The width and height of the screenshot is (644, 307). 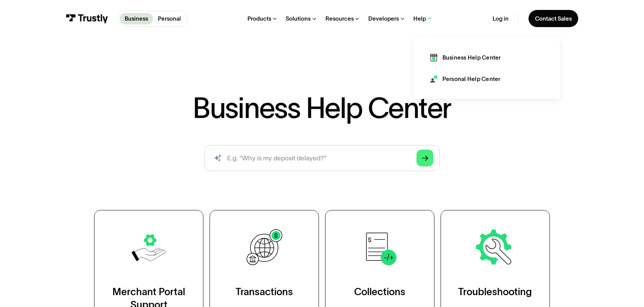 I want to click on div: Transactions, so click(x=264, y=292).